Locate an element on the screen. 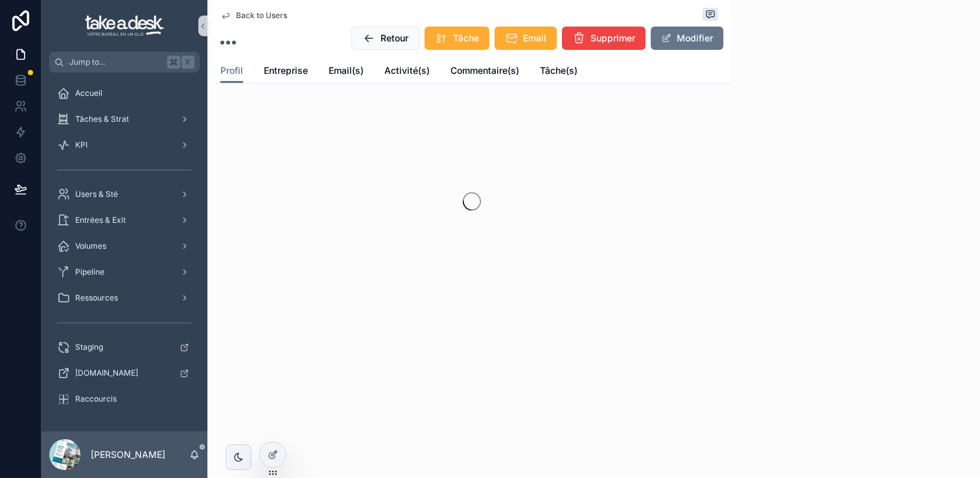 This screenshot has height=478, width=980. a: Pipeline is located at coordinates (125, 272).